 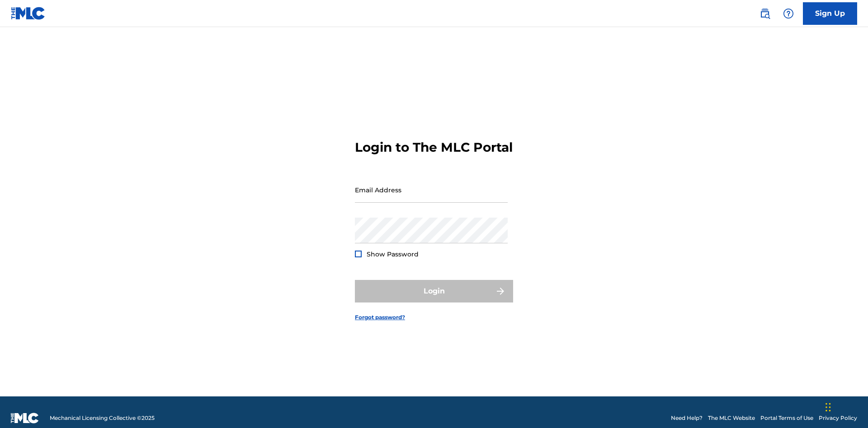 I want to click on span: Mechanical Licensing Collective © 2025, so click(x=102, y=418).